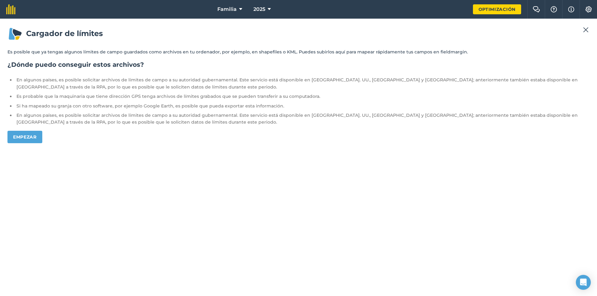 This screenshot has height=296, width=597. I want to click on font: Cargador de límites, so click(64, 33).